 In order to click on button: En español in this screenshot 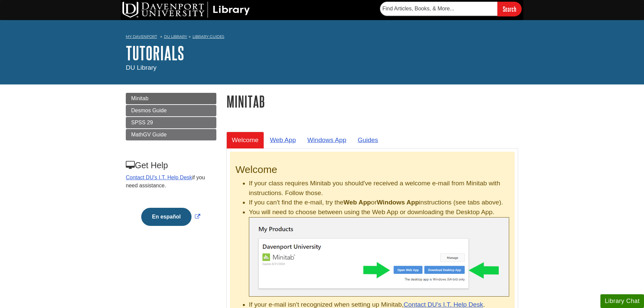, I will do `click(166, 217)`.